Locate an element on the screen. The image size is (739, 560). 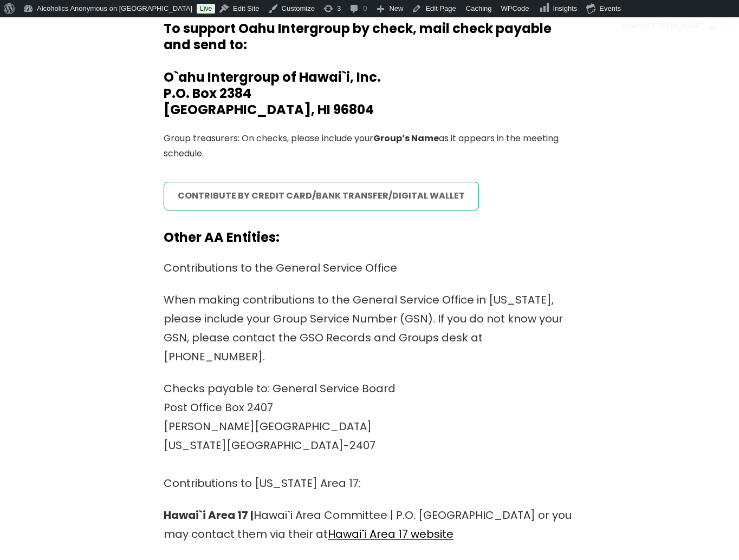
p: Contributions to the General Service Office is located at coordinates (370, 268).